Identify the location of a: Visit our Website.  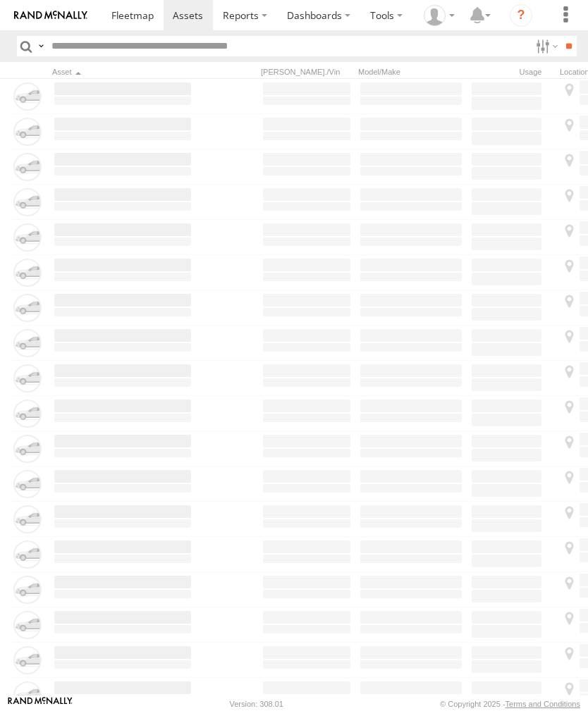
(40, 704).